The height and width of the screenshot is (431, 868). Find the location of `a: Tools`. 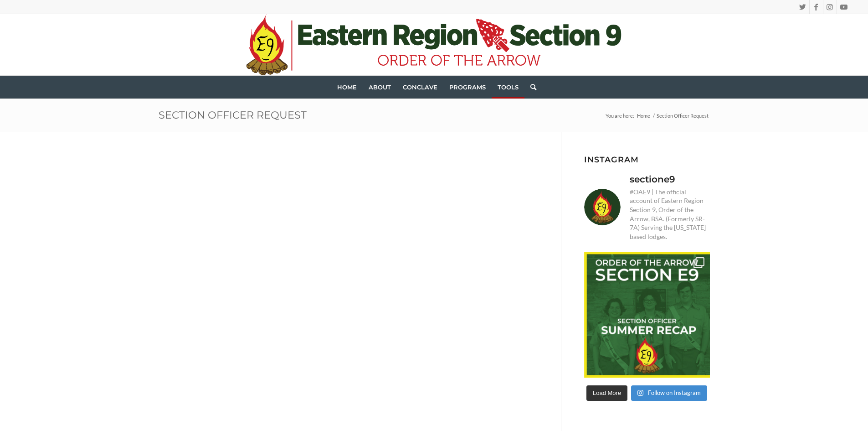

a: Tools is located at coordinates (508, 87).